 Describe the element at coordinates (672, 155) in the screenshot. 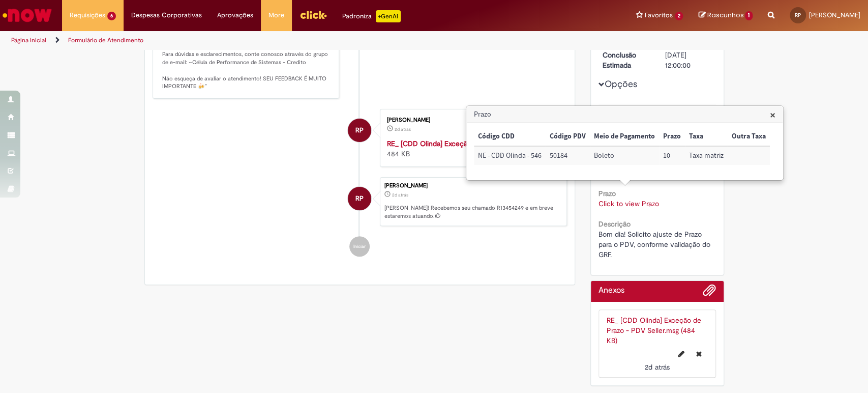

I see `td: Prazo: 10` at that location.